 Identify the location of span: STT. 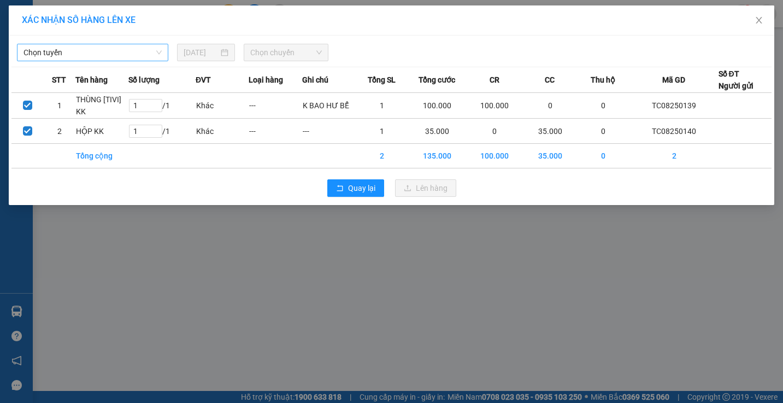
(59, 80).